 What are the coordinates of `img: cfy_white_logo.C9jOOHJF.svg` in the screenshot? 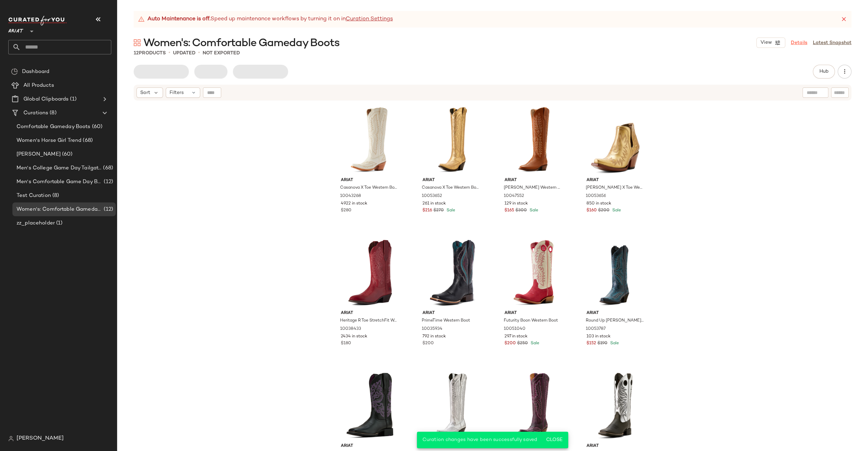 It's located at (37, 21).